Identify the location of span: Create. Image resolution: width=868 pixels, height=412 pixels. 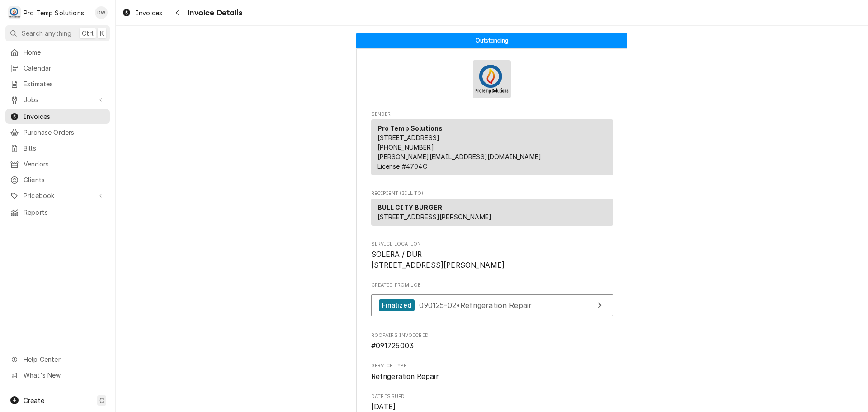
(34, 400).